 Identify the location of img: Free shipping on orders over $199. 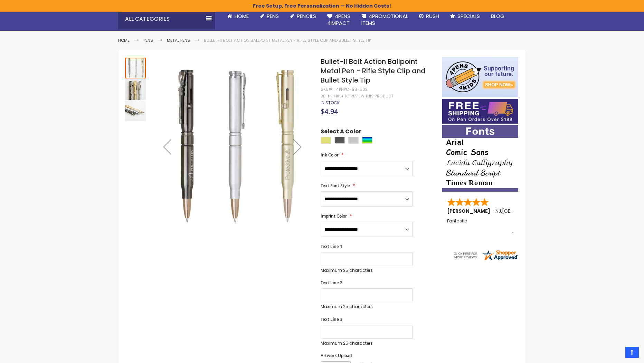
(480, 112).